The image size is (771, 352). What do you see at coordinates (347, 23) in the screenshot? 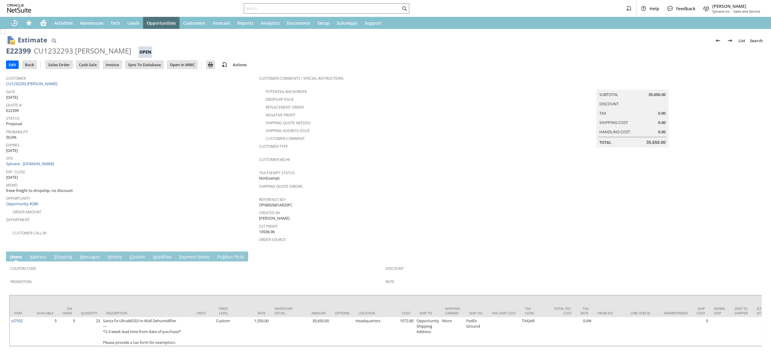
I see `span: SuiteApps` at bounding box center [347, 23].